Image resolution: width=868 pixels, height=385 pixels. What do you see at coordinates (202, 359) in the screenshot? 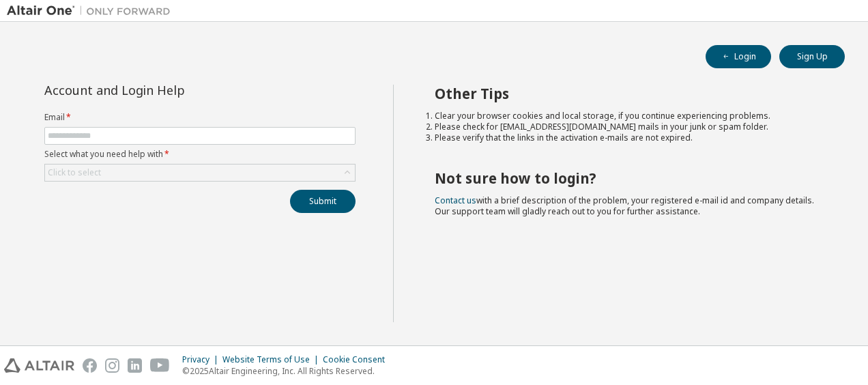
I see `div: Privacy` at bounding box center [202, 359].